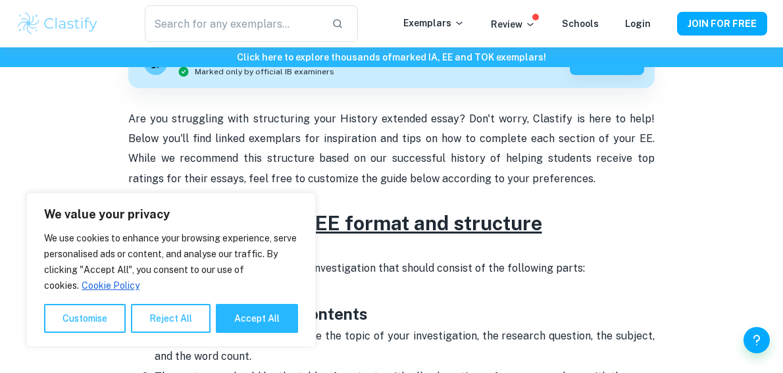  I want to click on p: Review, so click(513, 24).